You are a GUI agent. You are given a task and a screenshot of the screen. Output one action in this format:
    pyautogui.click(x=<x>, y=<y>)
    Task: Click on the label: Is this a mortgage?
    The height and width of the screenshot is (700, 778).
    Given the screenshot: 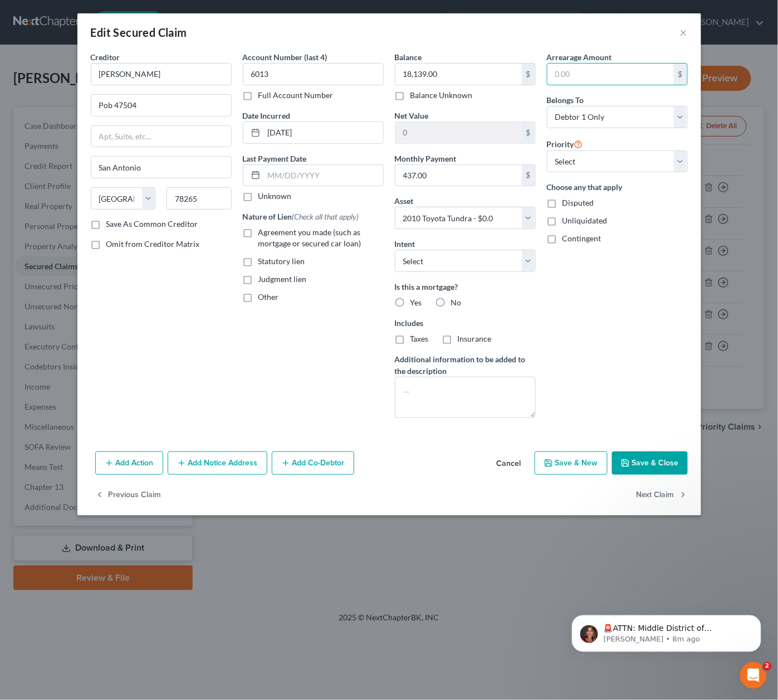 What is the action you would take?
    pyautogui.click(x=465, y=286)
    